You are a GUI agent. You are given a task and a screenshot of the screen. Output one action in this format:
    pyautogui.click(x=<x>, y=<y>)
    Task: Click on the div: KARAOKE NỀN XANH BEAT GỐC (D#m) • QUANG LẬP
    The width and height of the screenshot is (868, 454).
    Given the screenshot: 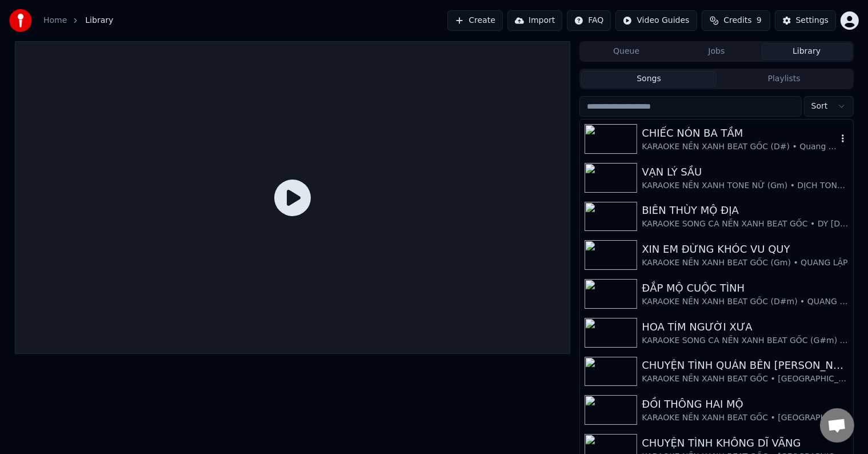 What is the action you would take?
    pyautogui.click(x=744, y=302)
    